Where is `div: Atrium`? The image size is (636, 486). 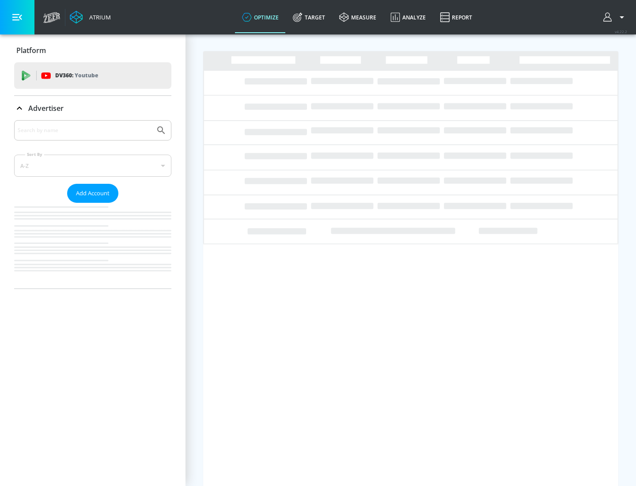 div: Atrium is located at coordinates (98, 17).